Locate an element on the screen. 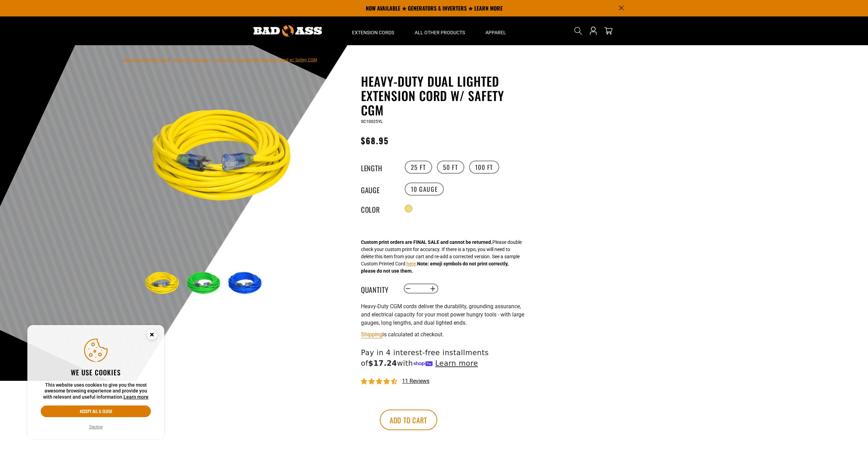  button: here is located at coordinates (411, 264).